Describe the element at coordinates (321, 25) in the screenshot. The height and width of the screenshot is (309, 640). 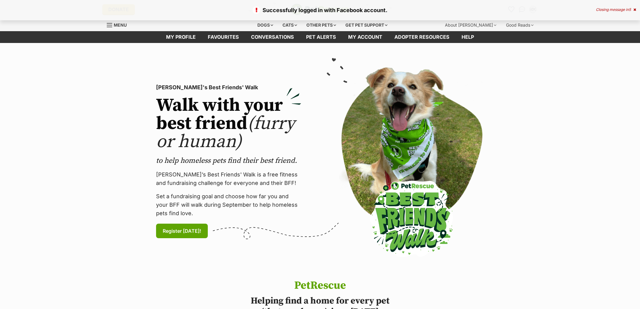
I see `div: Other pets` at that location.